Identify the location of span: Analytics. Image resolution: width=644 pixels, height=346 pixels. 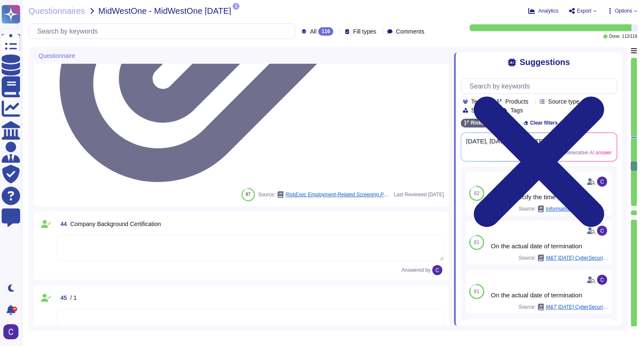
(548, 11).